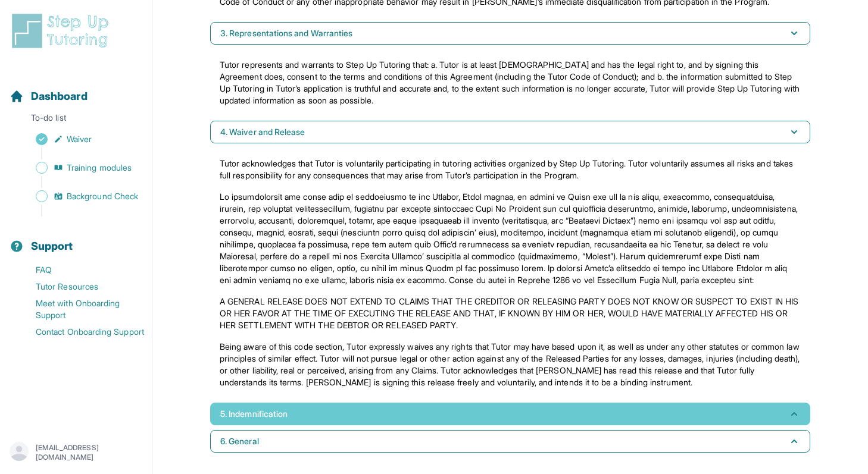 Image resolution: width=868 pixels, height=474 pixels. Describe the element at coordinates (76, 239) in the screenshot. I see `button: Support` at that location.